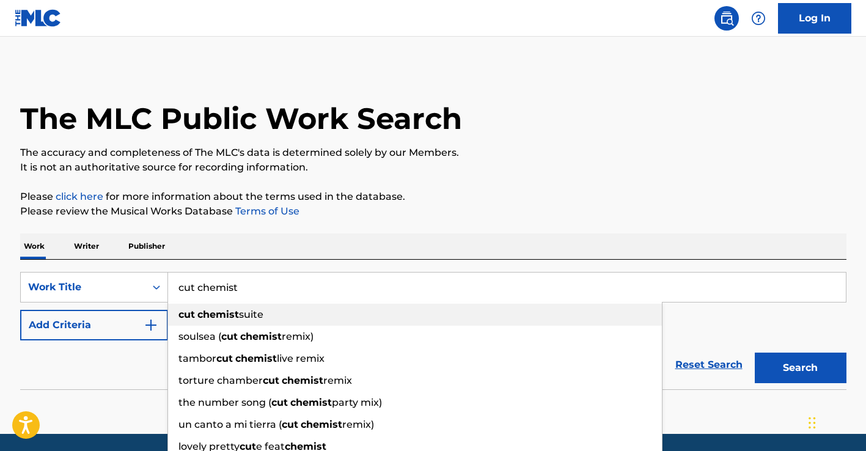 The height and width of the screenshot is (451, 866). What do you see at coordinates (433, 331) in the screenshot?
I see `form: Search Form` at bounding box center [433, 331].